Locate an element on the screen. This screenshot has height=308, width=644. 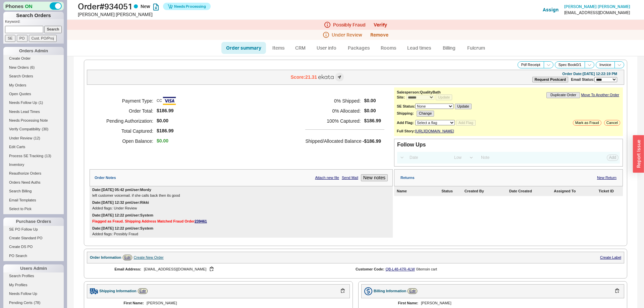
div: Full Story: is located at coordinates (406, 131).